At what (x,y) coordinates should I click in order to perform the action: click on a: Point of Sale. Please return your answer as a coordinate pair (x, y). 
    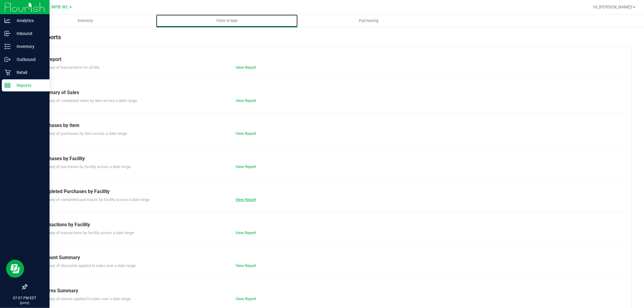
    Looking at the image, I should click on (227, 21).